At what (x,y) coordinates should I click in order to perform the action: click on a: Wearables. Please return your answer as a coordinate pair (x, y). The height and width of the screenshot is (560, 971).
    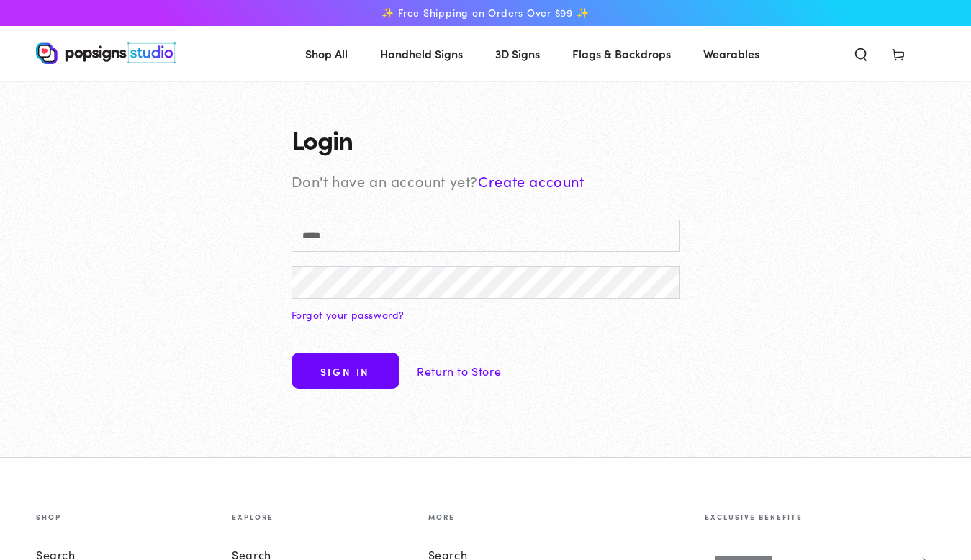
    Looking at the image, I should click on (731, 53).